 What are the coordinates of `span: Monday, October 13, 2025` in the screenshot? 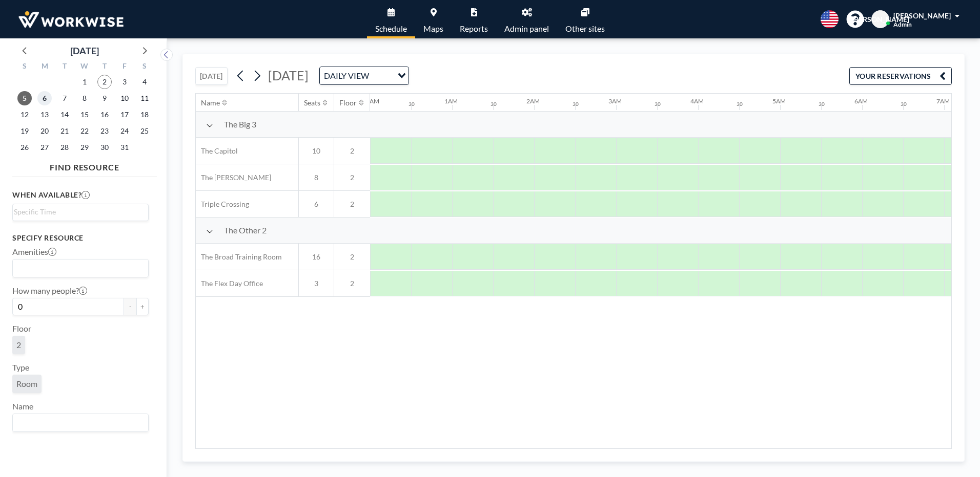 It's located at (45, 115).